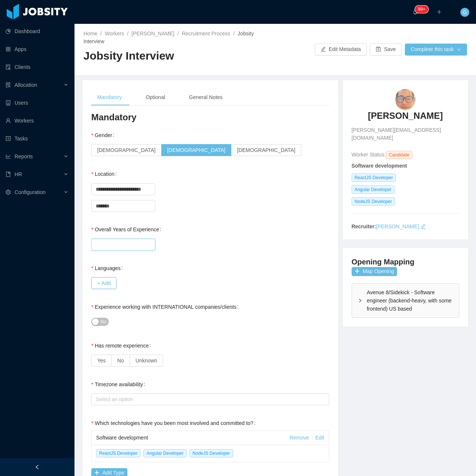 The image size is (476, 476). Describe the element at coordinates (439, 12) in the screenshot. I see `i: icon: plus` at that location.